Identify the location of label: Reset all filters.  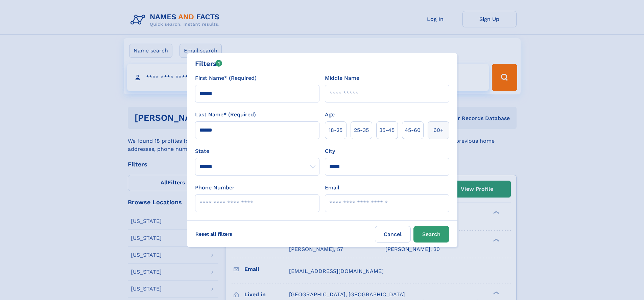
(214, 234).